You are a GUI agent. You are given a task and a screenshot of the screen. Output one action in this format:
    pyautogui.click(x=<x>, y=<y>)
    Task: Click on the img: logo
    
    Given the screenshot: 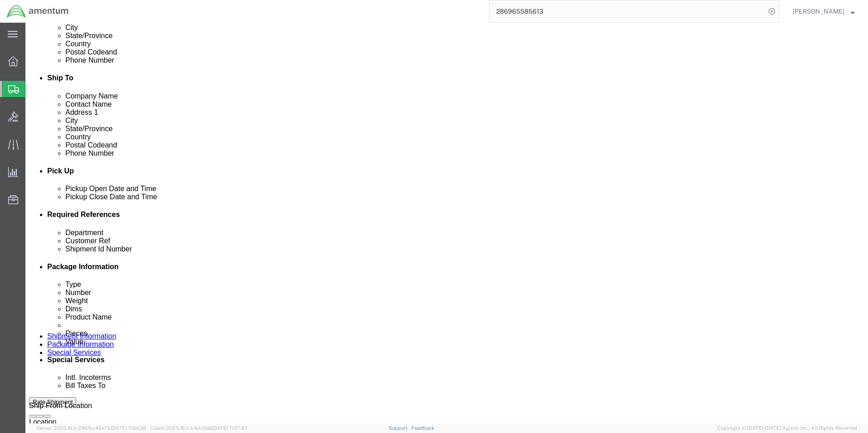 What is the action you would take?
    pyautogui.click(x=38, y=11)
    